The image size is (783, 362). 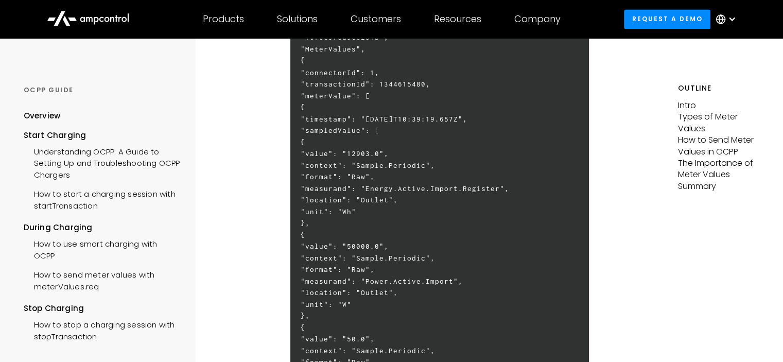 I want to click on div: Resources, so click(x=458, y=19).